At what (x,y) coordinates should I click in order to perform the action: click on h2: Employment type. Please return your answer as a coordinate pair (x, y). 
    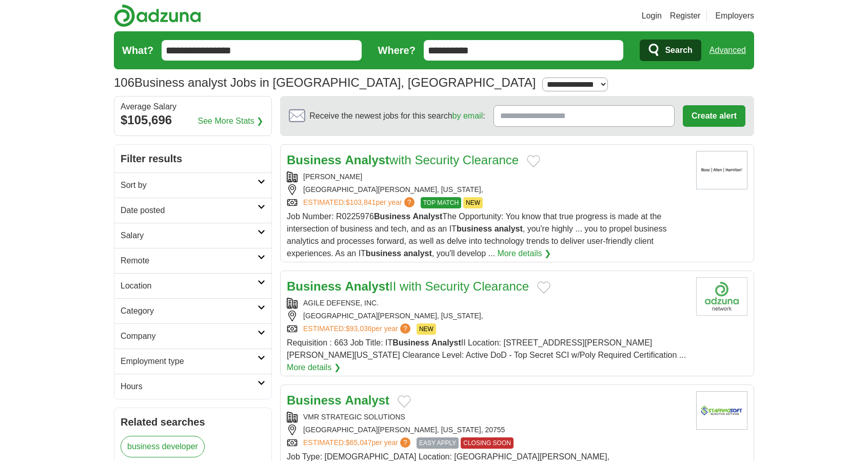
    Looking at the image, I should click on (189, 362).